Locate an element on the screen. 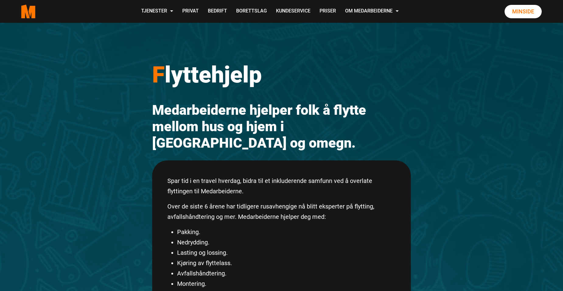 The height and width of the screenshot is (291, 563). li: Nedrydding. is located at coordinates (286, 242).